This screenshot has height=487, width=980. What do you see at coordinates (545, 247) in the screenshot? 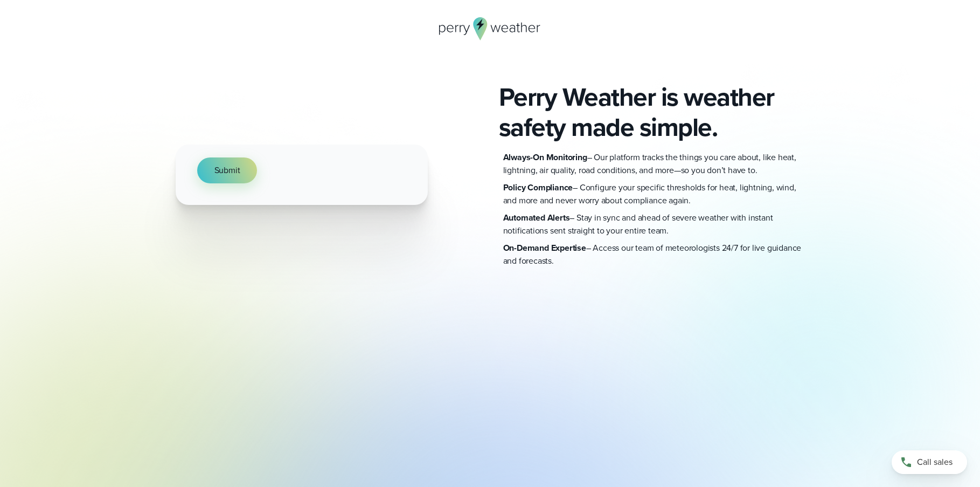
I see `strong: On-Demand Expertise` at bounding box center [545, 247].